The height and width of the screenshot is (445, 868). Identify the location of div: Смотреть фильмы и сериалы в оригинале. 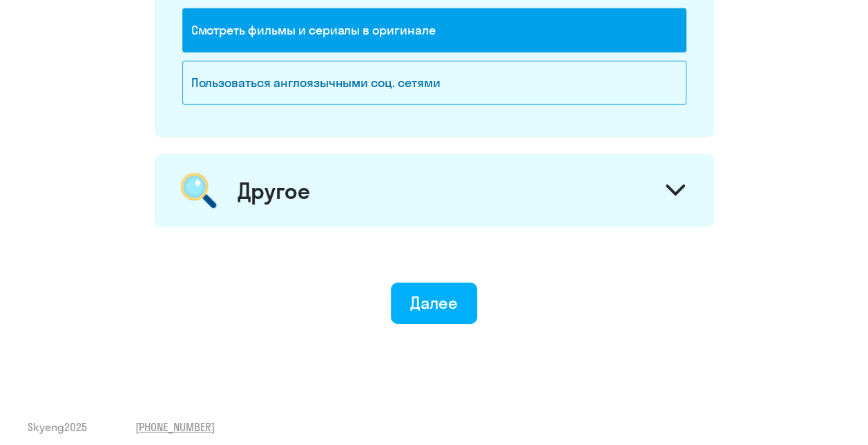
(434, 30).